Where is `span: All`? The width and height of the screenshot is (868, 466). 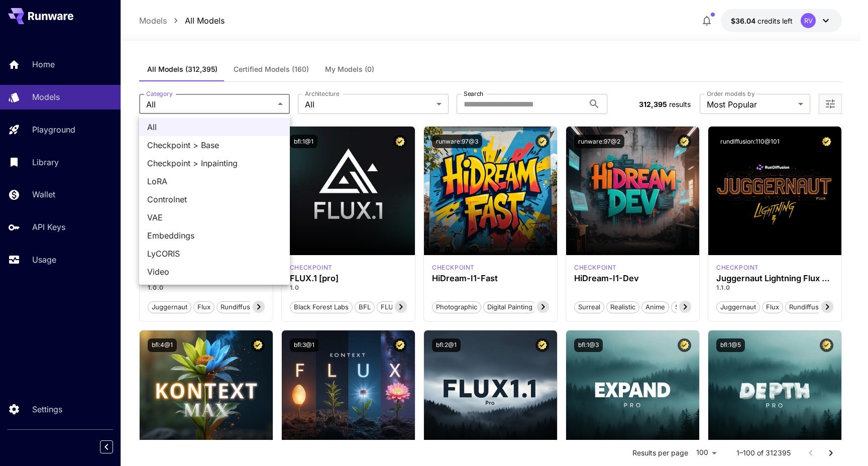 span: All is located at coordinates (215, 127).